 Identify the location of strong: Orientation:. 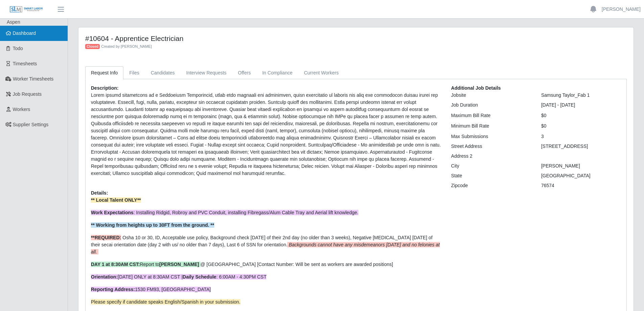
(104, 277).